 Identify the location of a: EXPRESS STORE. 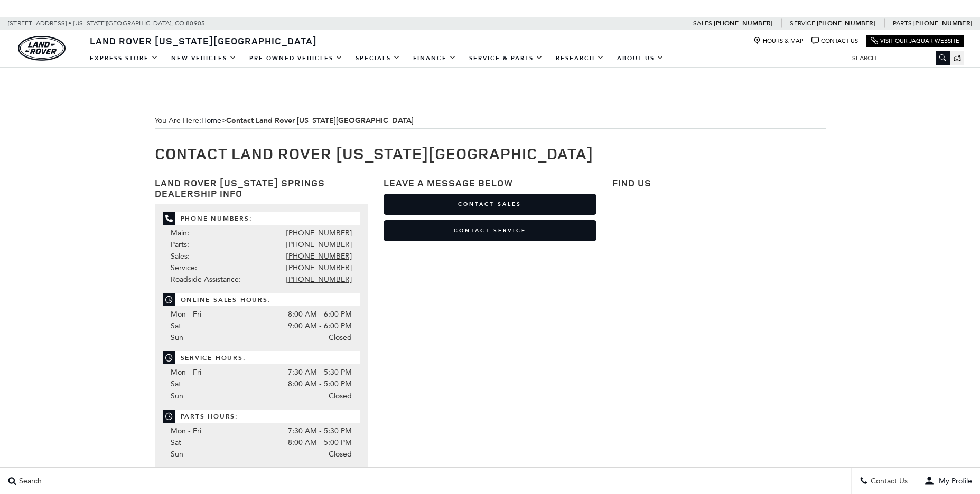
(124, 58).